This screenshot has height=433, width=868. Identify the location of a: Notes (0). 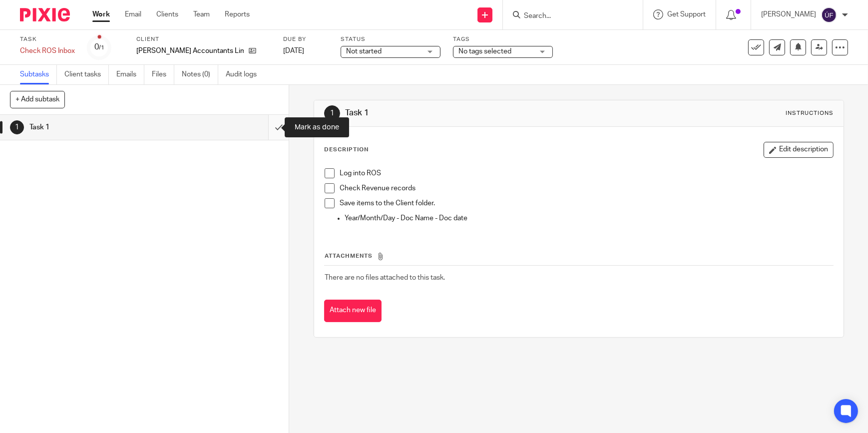
(200, 75).